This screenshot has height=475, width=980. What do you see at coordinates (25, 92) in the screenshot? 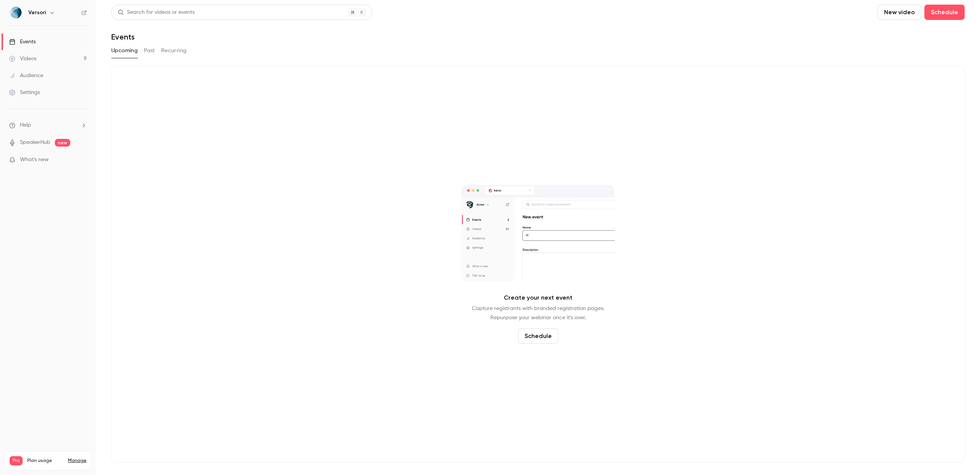
I see `div: Settings` at bounding box center [25, 92].